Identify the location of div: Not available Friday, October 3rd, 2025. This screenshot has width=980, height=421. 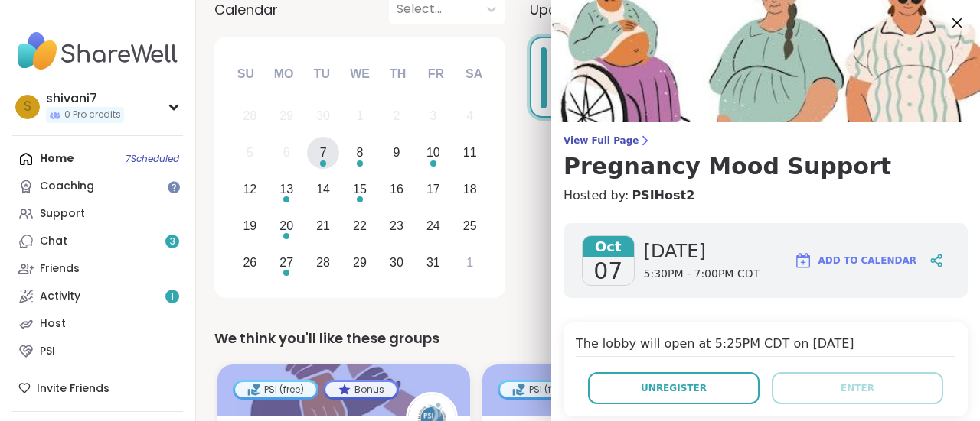
(433, 116).